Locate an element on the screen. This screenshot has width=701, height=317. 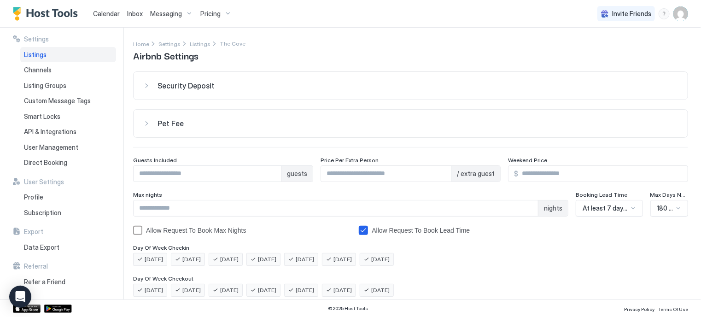
span: Day Of Week Checkin is located at coordinates (161, 247).